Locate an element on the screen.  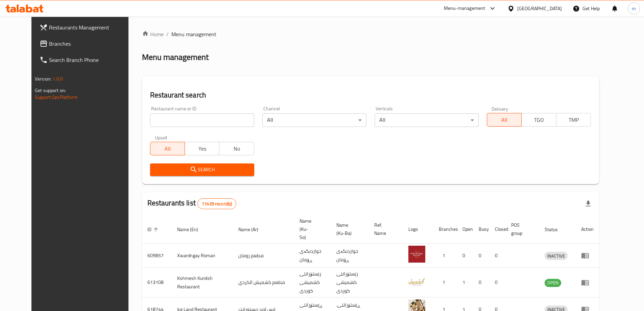
th: Branches is located at coordinates (445, 229).